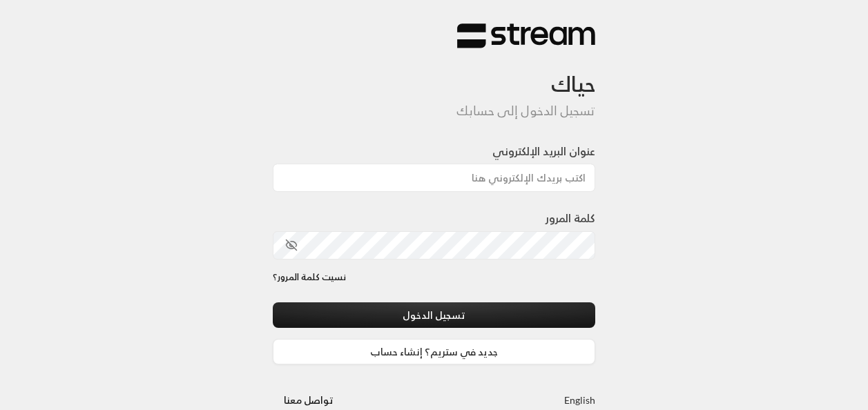  Describe the element at coordinates (434, 72) in the screenshot. I see `h3: حياك` at that location.